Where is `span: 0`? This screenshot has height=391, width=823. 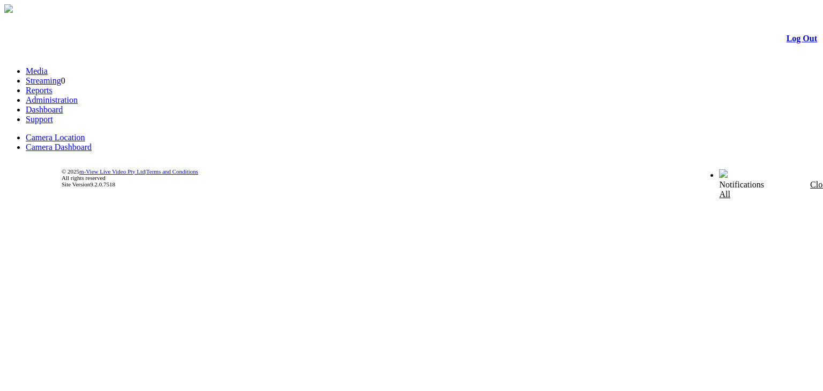
span: 0 is located at coordinates (63, 80).